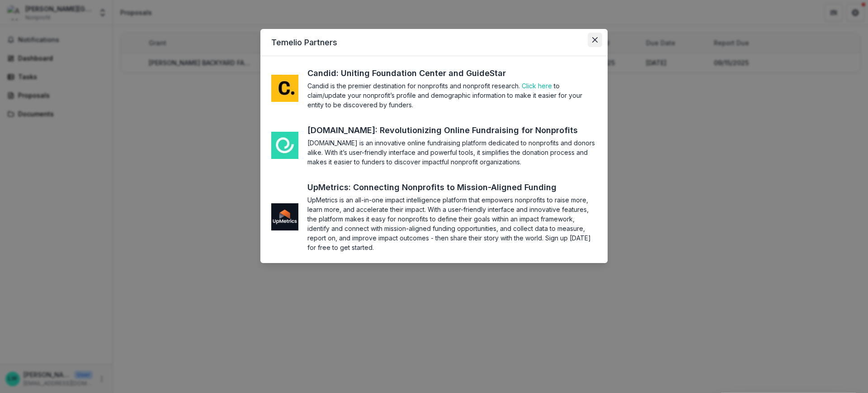 This screenshot has height=393, width=868. What do you see at coordinates (452, 95) in the screenshot?
I see `section: Candid is the premier destination for nonprofits and nonprofit research. to claim/update your non...` at bounding box center [452, 95].